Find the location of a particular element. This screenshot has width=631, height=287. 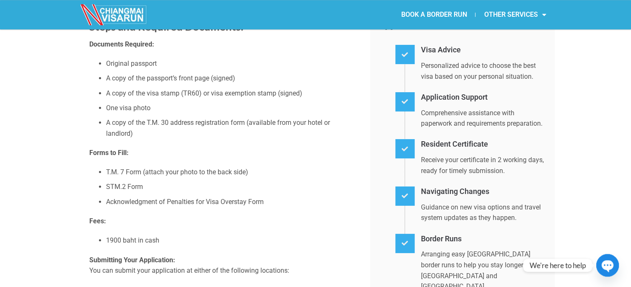

p: Comprehensive assistance with paperwork and requirements preparation. is located at coordinates (484, 118).